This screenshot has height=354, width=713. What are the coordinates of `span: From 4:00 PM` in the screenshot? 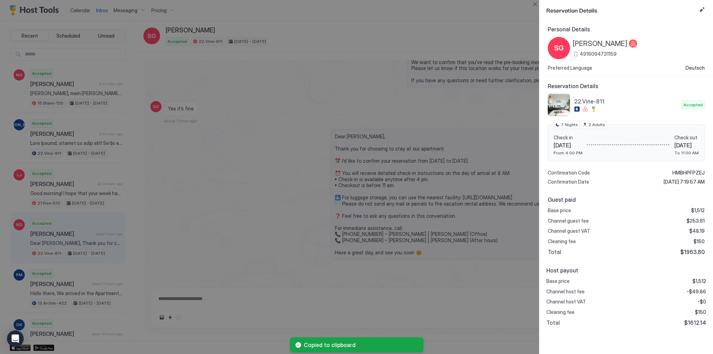 It's located at (568, 152).